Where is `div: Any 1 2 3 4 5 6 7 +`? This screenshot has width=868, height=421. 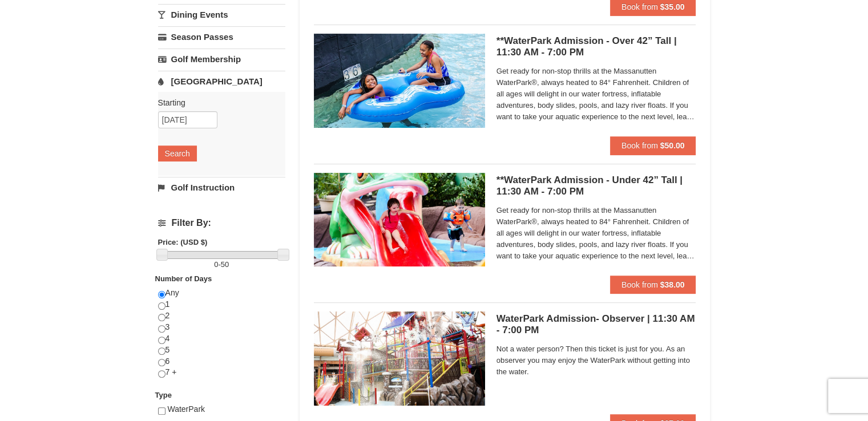 div: Any 1 2 3 4 5 6 7 + is located at coordinates (222, 338).